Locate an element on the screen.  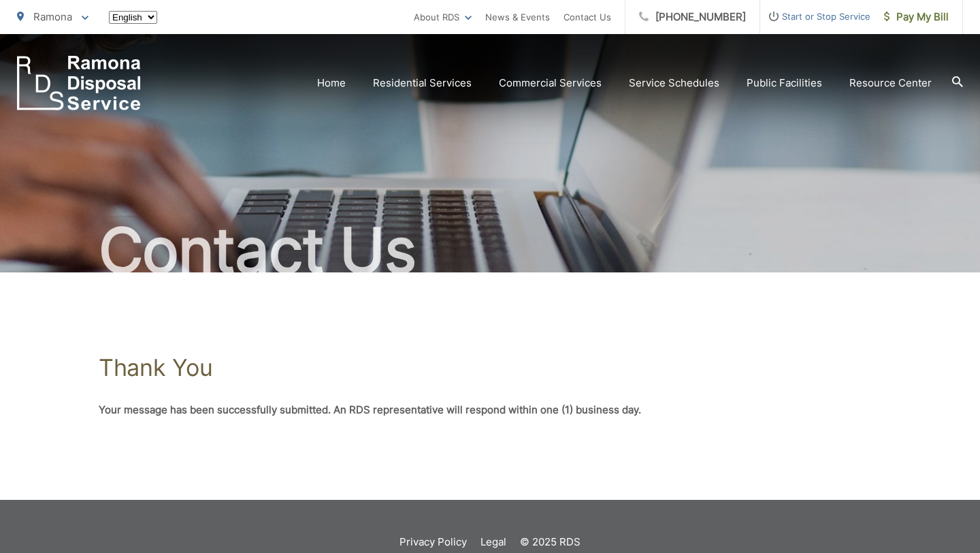
p: © 2025 RDS is located at coordinates (550, 542).